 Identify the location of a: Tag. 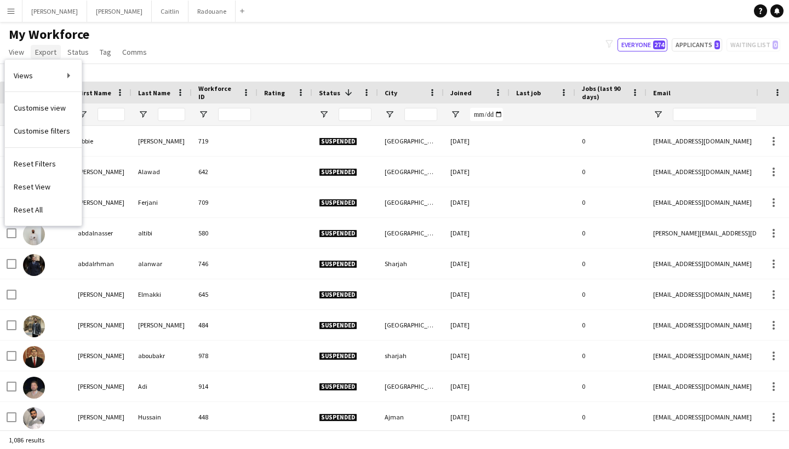
(105, 52).